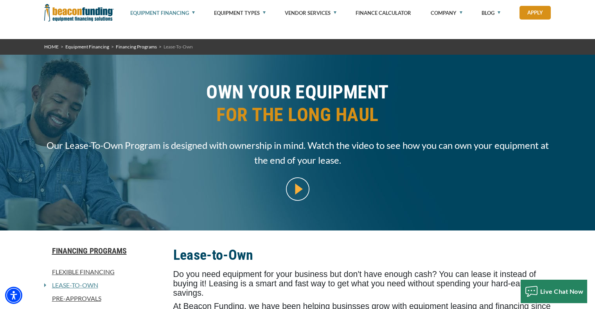 The image size is (595, 309). I want to click on a: Flexible Financing, so click(104, 272).